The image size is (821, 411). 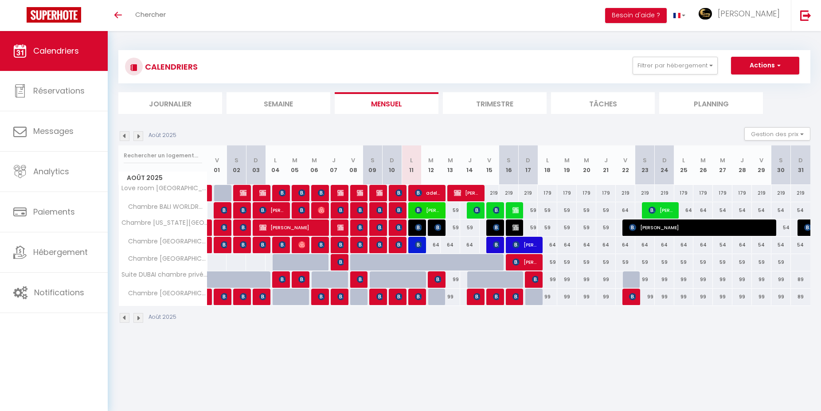 I want to click on th: 03, so click(x=256, y=165).